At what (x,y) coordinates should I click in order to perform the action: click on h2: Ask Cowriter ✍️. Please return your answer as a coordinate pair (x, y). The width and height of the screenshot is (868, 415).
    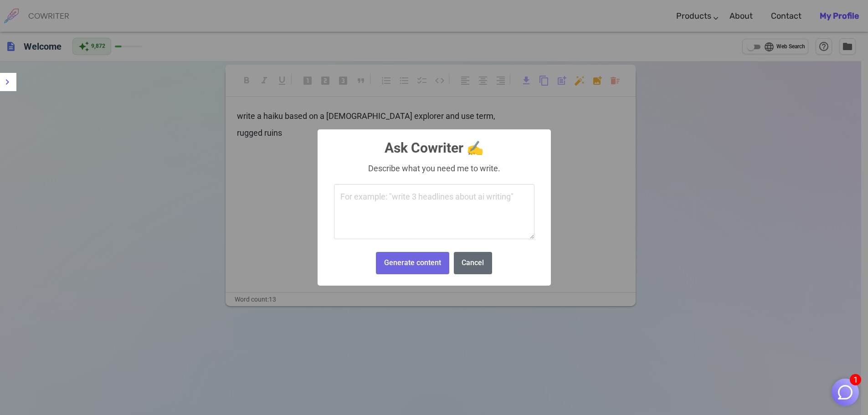
    Looking at the image, I should click on (434, 142).